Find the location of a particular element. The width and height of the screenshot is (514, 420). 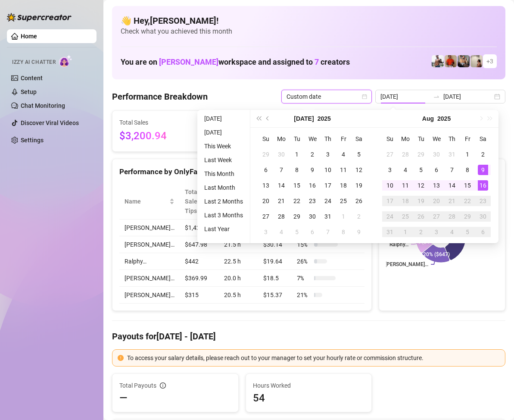

button: Last year (Control + left) is located at coordinates (259, 119).